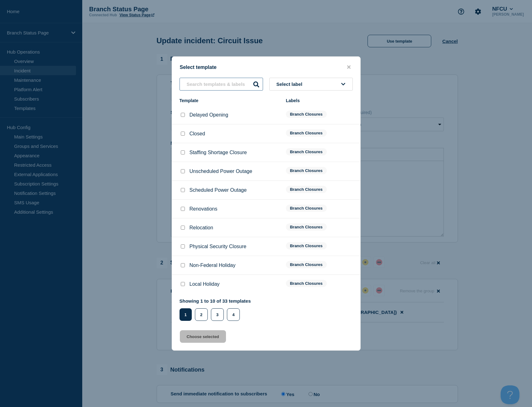 The width and height of the screenshot is (532, 407). Describe the element at coordinates (221, 84) in the screenshot. I see `input: Search templates & labels` at that location.